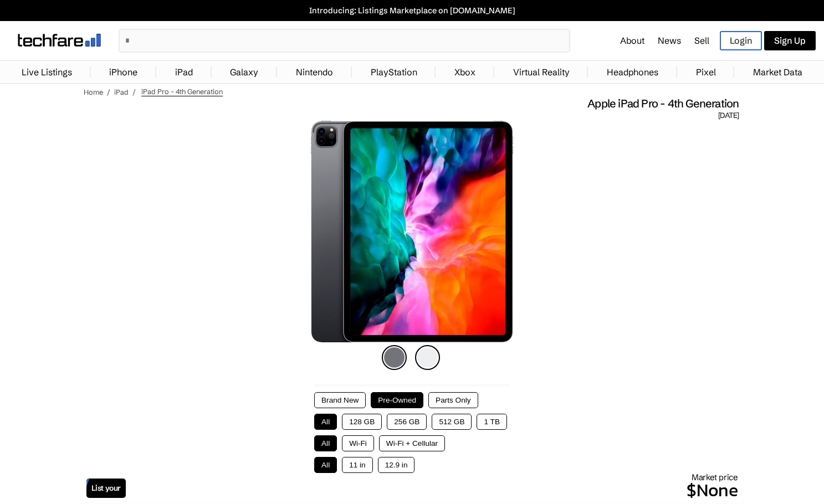 The height and width of the screenshot is (504, 824). I want to click on a: iPhone, so click(123, 72).